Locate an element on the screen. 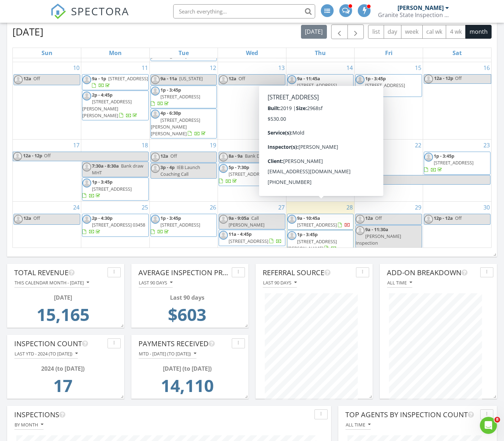 The width and height of the screenshot is (504, 441). a: Saturday is located at coordinates (457, 53).